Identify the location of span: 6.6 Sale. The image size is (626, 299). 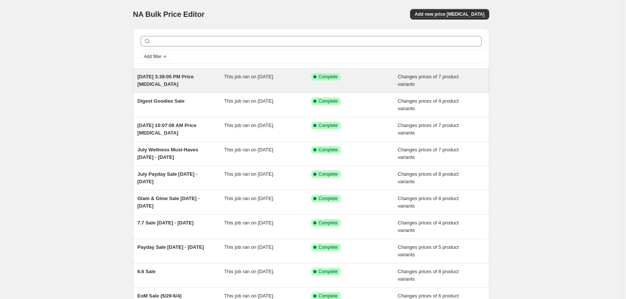
(147, 271).